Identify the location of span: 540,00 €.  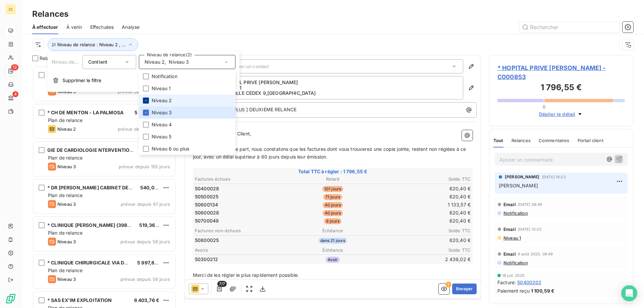
(151, 187).